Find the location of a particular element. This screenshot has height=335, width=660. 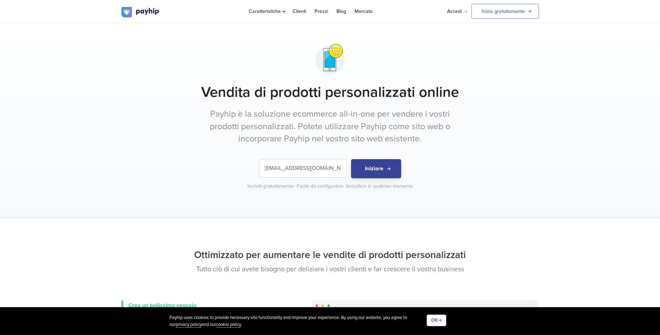

a: Inizia gratuitamente is located at coordinates (505, 11).